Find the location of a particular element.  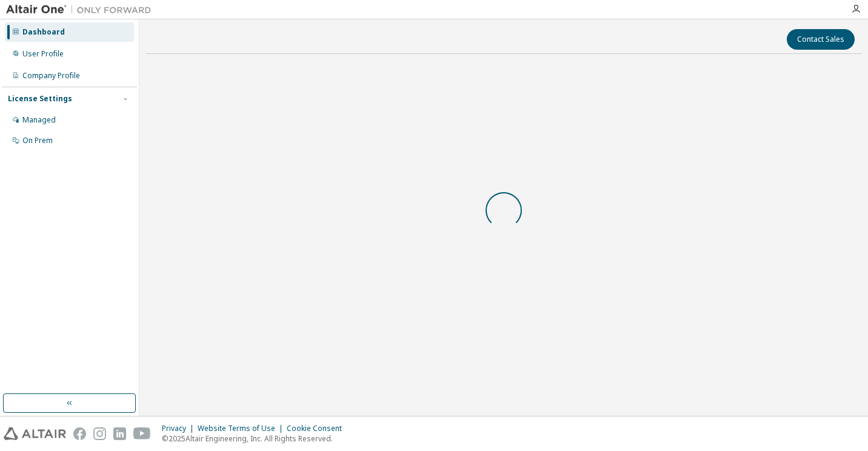

p: © 2025 Altair Engineering, Inc. All Rights Reserved. is located at coordinates (255, 438).